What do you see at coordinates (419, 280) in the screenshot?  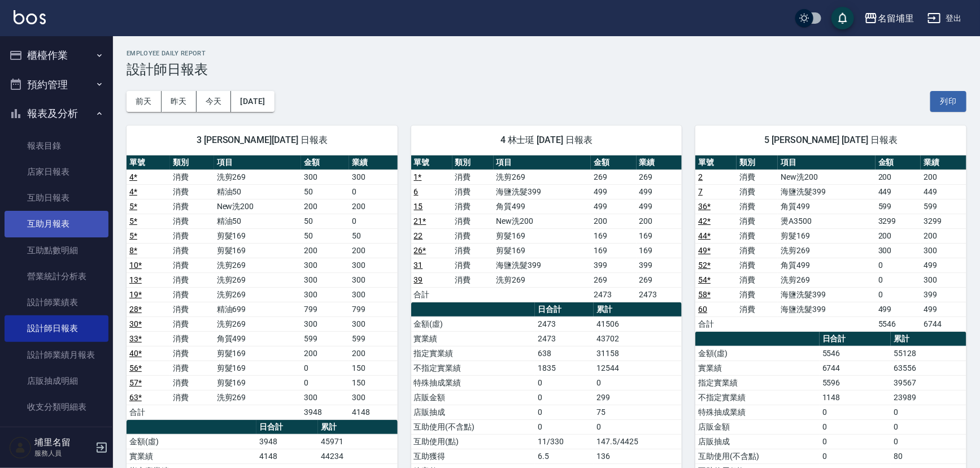 I see `a: 39` at bounding box center [419, 280].